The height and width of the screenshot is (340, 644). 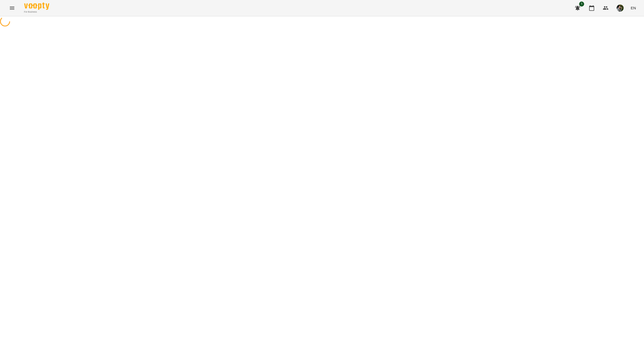 What do you see at coordinates (37, 12) in the screenshot?
I see `span: For Business` at bounding box center [37, 12].